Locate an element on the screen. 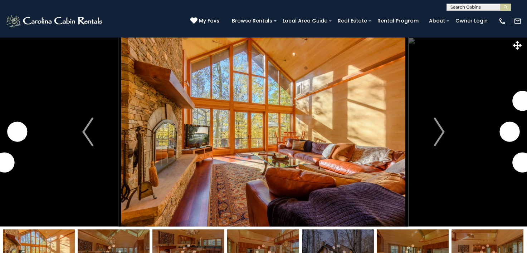  a: Browse Rentals is located at coordinates (252, 21).